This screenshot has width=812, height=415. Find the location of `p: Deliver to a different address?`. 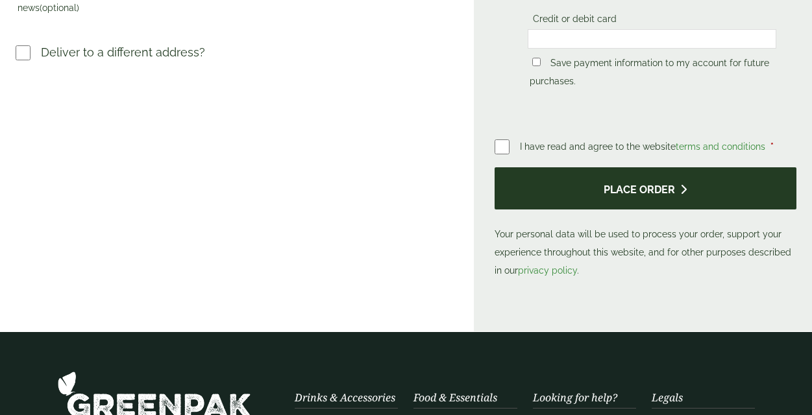

p: Deliver to a different address? is located at coordinates (123, 52).